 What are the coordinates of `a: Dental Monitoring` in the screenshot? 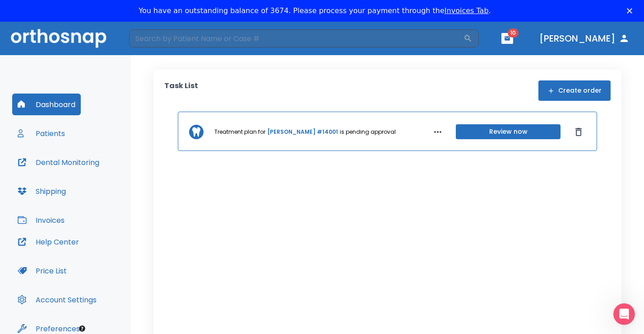 It's located at (58, 162).